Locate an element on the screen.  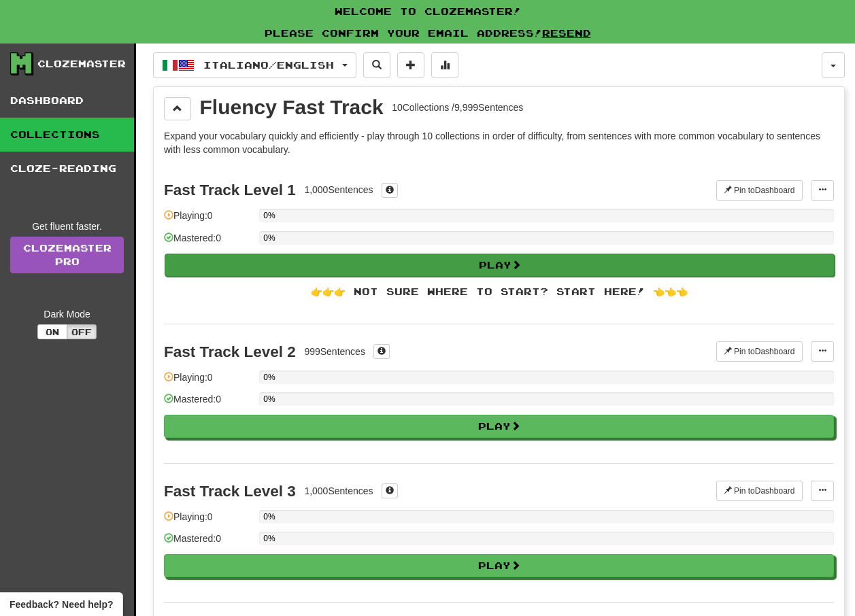
div: Clozemaster is located at coordinates (81, 64).